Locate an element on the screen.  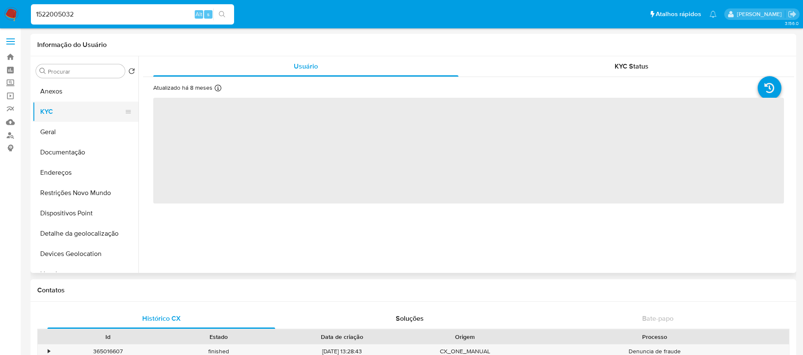
button: Anexos is located at coordinates (85, 91).